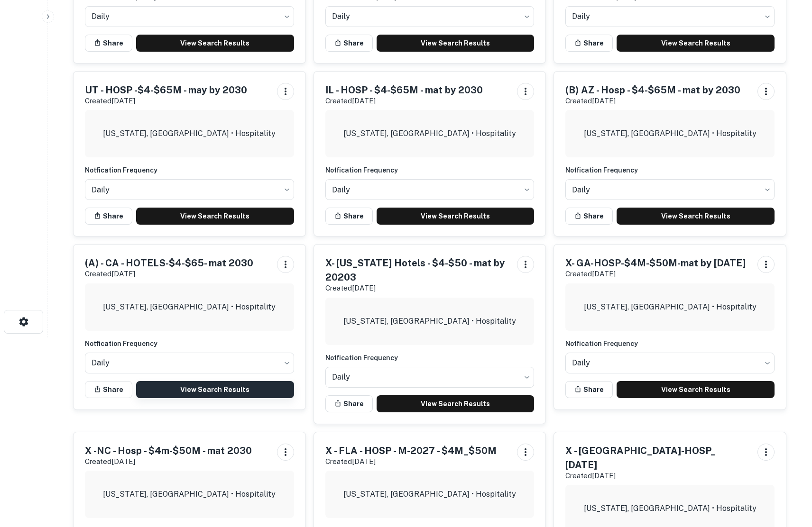  What do you see at coordinates (652, 90) in the screenshot?
I see `h5: (B) AZ - Hosp - $4-$65M - mat by 2030` at bounding box center [652, 90].